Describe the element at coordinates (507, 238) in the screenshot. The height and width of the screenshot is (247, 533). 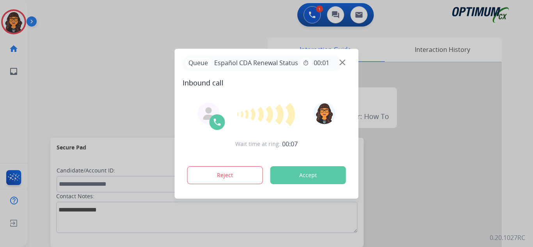
I see `p: 0.20.1027RC` at that location.